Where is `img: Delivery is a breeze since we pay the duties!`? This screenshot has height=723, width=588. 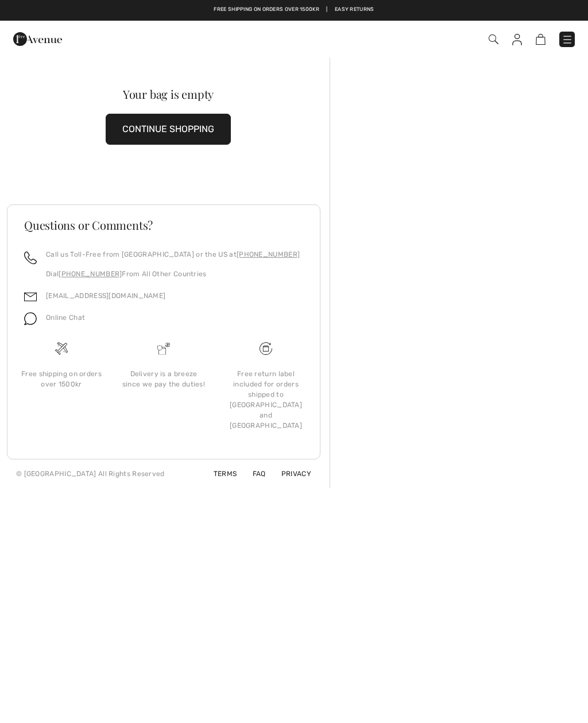 img: Delivery is a breeze since we pay the duties! is located at coordinates (163, 349).